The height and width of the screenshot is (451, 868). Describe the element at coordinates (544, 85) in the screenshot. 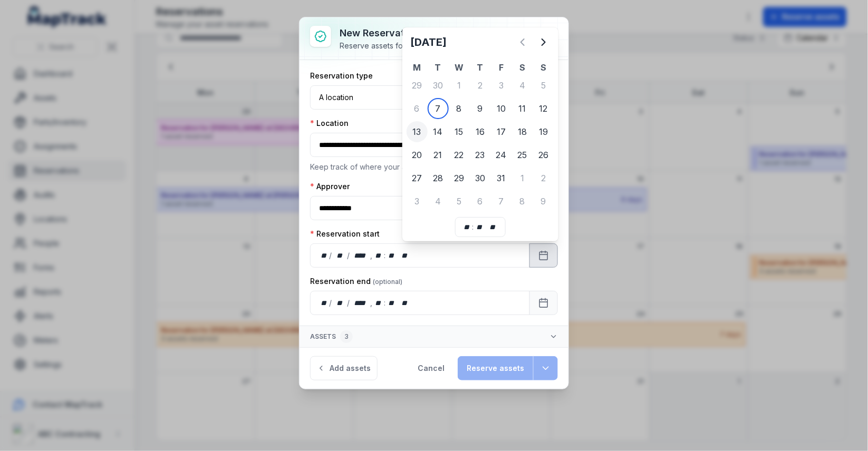

I see `div: 5` at that location.